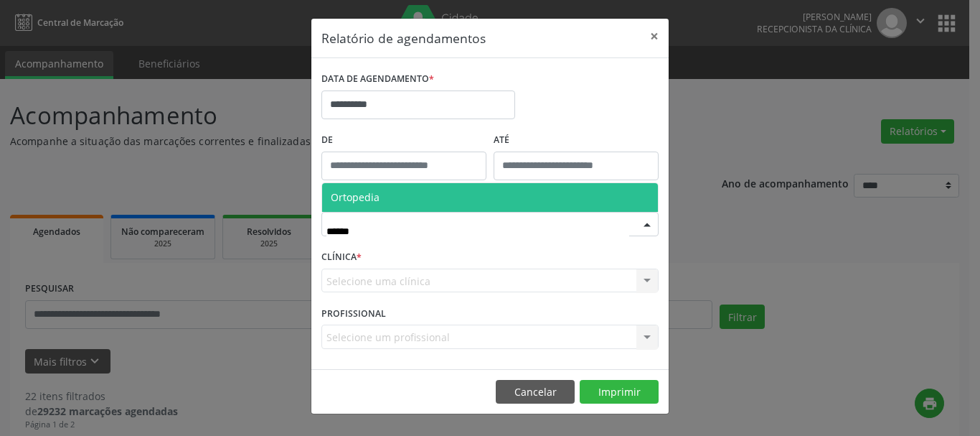 The image size is (980, 436). What do you see at coordinates (342, 257) in the screenshot?
I see `label: CLÍNICA` at bounding box center [342, 257].